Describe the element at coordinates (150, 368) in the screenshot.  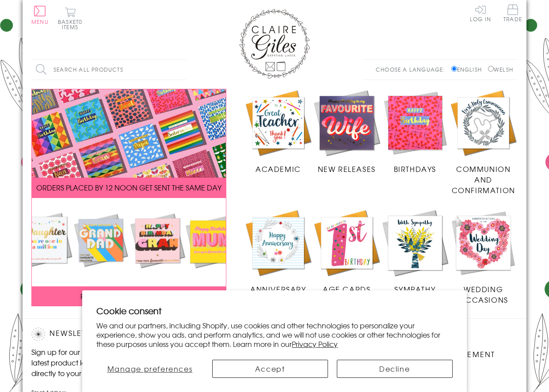
I see `span: Manage preferences` at that location.